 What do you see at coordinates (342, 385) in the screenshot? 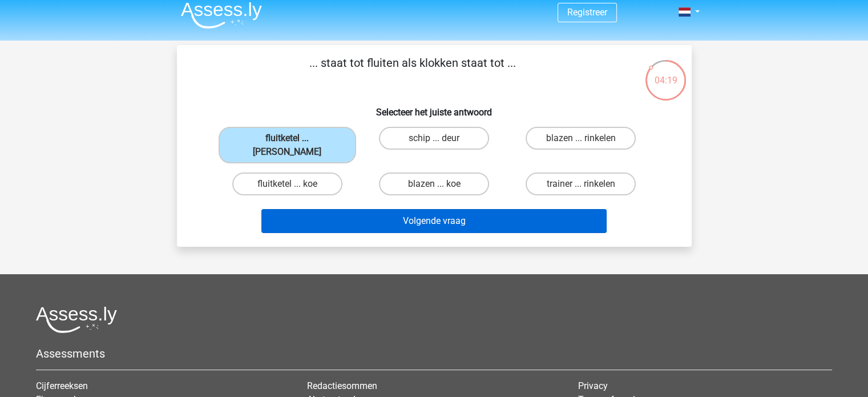
I see `a: Redactiesommen` at bounding box center [342, 385].